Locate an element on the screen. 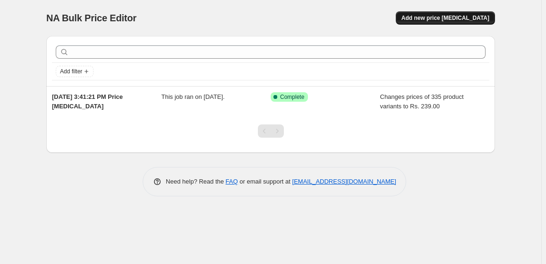 The height and width of the screenshot is (264, 546). nav: Pagination is located at coordinates (271, 131).